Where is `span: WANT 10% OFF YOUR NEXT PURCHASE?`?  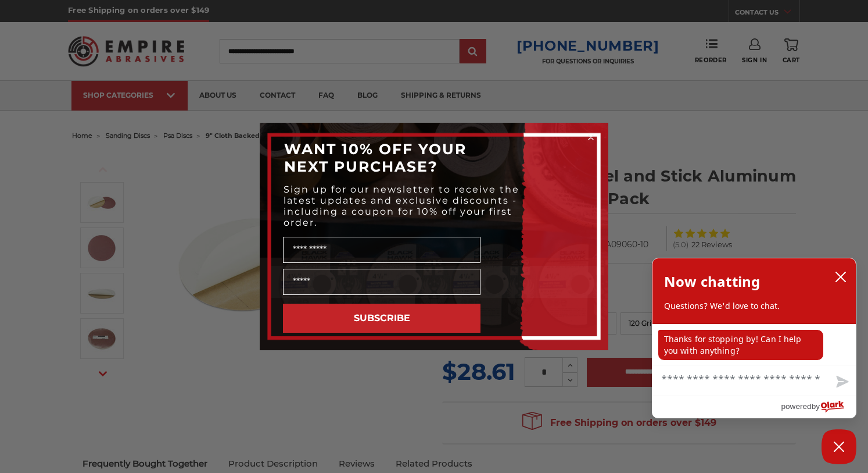
span: WANT 10% OFF YOUR NEXT PURCHASE? is located at coordinates (375, 158).